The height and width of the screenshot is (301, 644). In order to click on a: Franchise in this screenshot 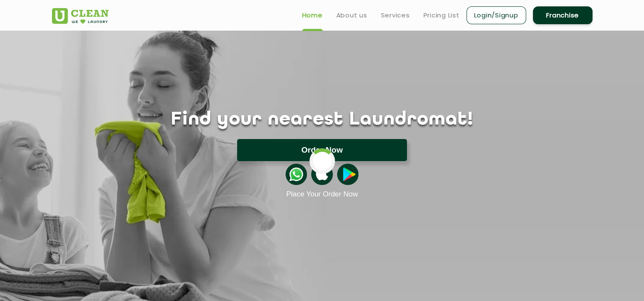, I will do `click(563, 15)`.